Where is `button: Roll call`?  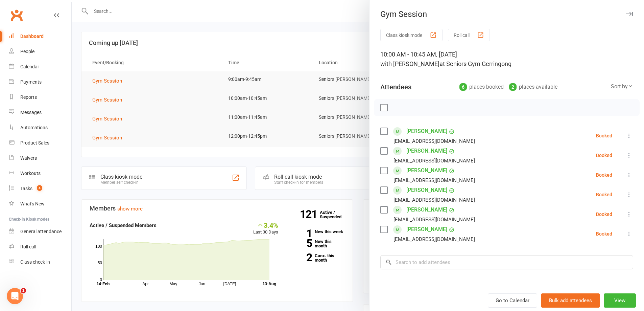 button: Roll call is located at coordinates (469, 35).